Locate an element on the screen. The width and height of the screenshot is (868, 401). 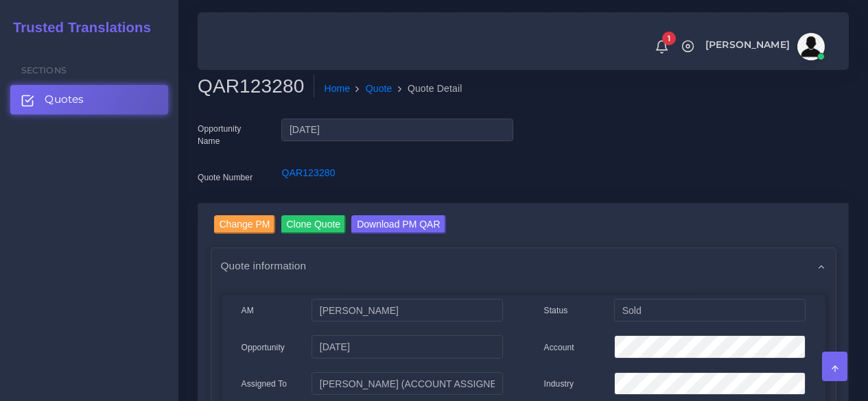
label: Opportunity is located at coordinates (263, 347).